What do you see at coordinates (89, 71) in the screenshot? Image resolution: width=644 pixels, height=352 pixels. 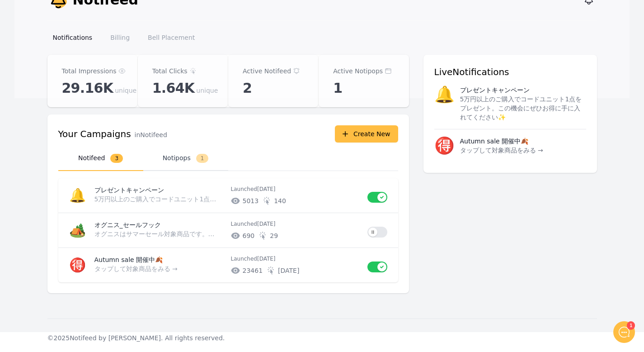 I see `p: Total Impressions` at bounding box center [89, 71].